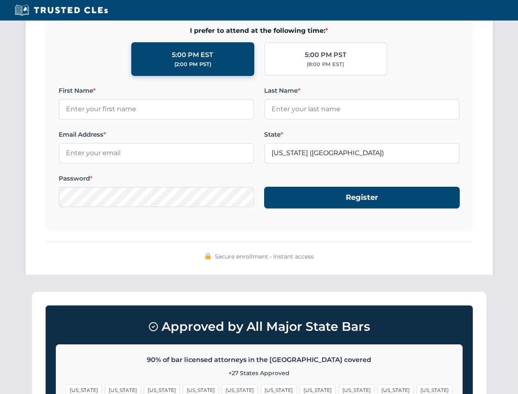  Describe the element at coordinates (156, 135) in the screenshot. I see `label: Email Address` at that location.